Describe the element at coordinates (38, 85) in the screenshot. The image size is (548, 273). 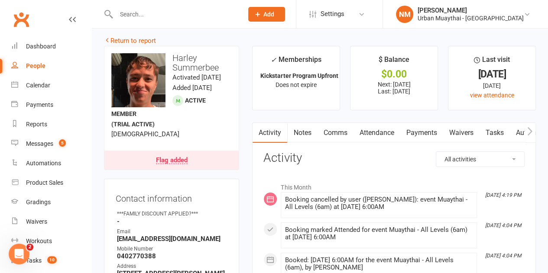
I see `div: Calendar` at that location.